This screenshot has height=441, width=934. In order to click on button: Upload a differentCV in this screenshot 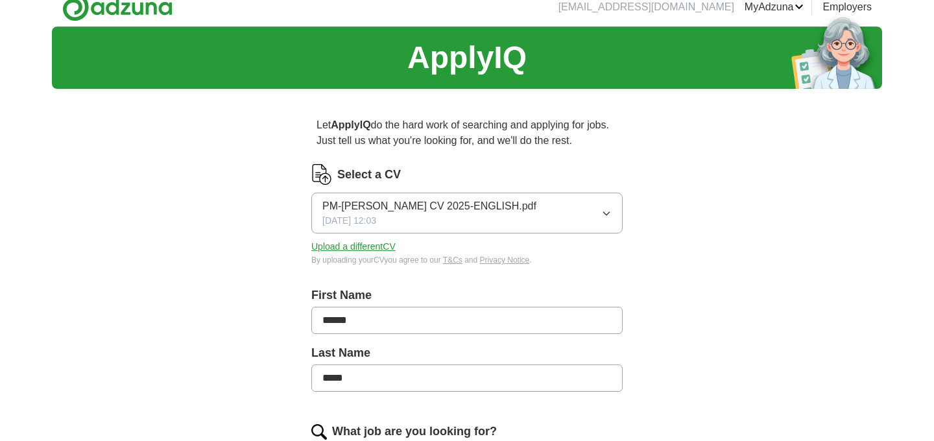, I will do `click(354, 247)`.